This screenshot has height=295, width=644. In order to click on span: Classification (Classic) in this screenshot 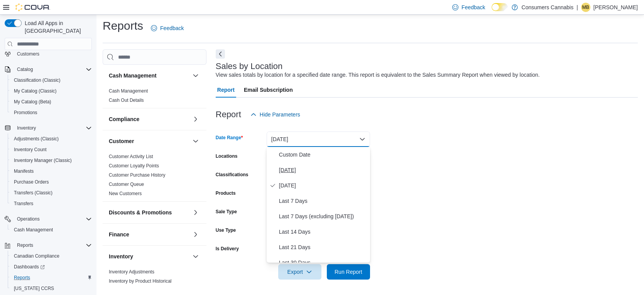, I will do `click(37, 80)`.